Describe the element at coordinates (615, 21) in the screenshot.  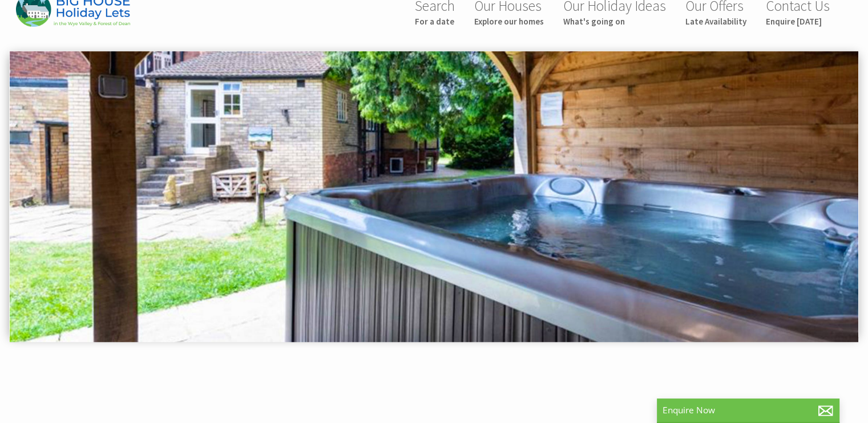
I see `small: What's going on` at that location.